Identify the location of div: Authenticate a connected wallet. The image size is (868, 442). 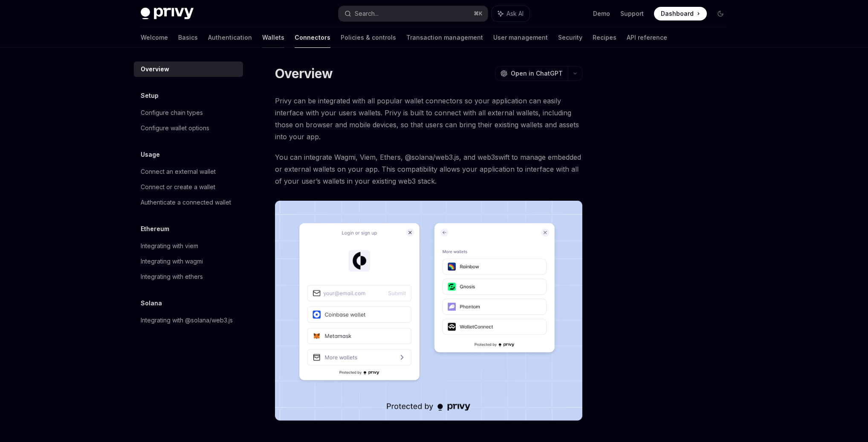
(186, 202).